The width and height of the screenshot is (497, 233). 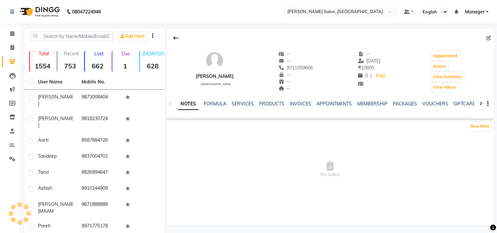 I want to click on span: aarti, so click(x=43, y=140).